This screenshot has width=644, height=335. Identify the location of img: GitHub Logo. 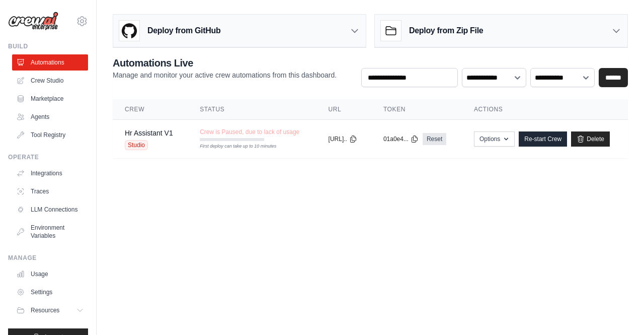
(129, 31).